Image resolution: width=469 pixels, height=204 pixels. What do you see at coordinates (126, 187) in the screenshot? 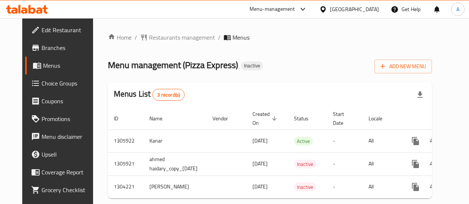
I see `td: 1304221` at bounding box center [126, 187].